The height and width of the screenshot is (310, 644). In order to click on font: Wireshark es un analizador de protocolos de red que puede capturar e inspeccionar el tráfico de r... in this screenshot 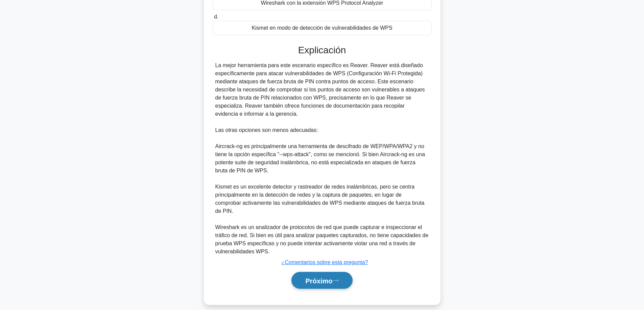, I will do `click(322, 239)`.